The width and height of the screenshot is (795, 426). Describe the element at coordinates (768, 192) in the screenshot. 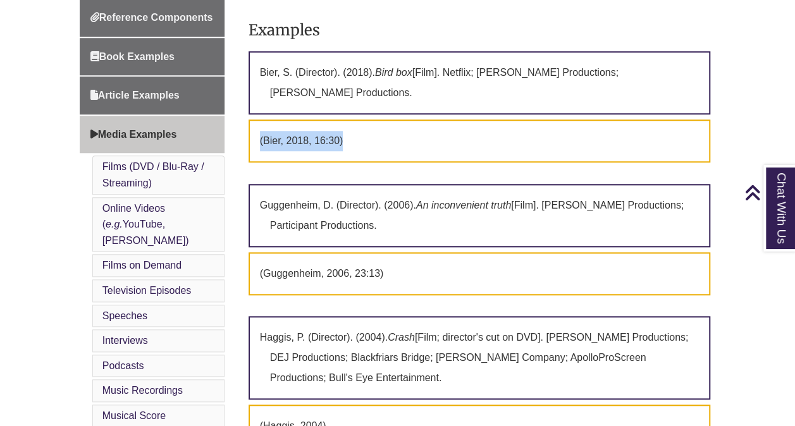

I see `a: Back to Top` at that location.